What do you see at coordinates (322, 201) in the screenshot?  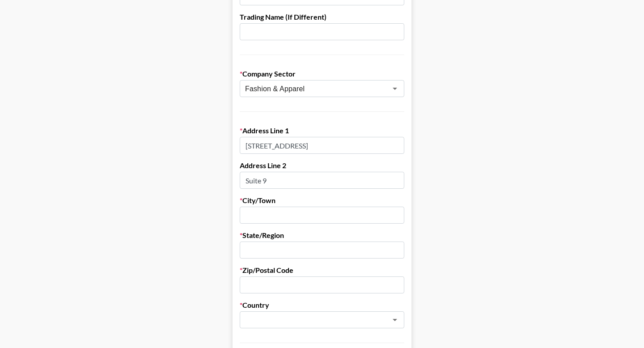 I see `label: City/Town` at bounding box center [322, 201].